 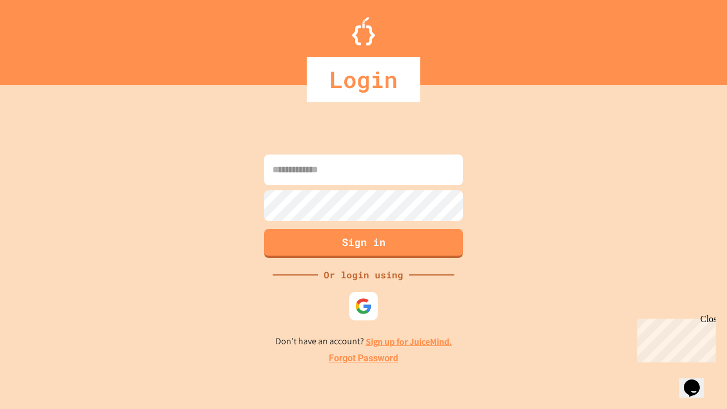 What do you see at coordinates (409, 341) in the screenshot?
I see `a: Sign up for JuiceMind.` at bounding box center [409, 341].